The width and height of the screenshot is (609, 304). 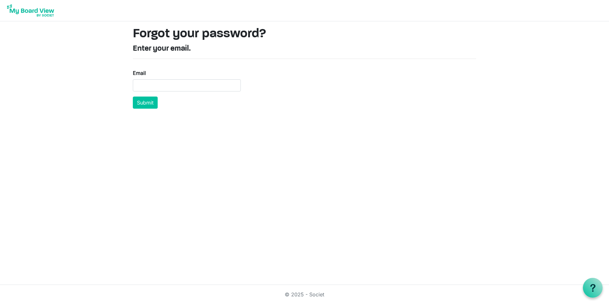 What do you see at coordinates (31, 11) in the screenshot?
I see `img: My Board View Logo` at bounding box center [31, 11].